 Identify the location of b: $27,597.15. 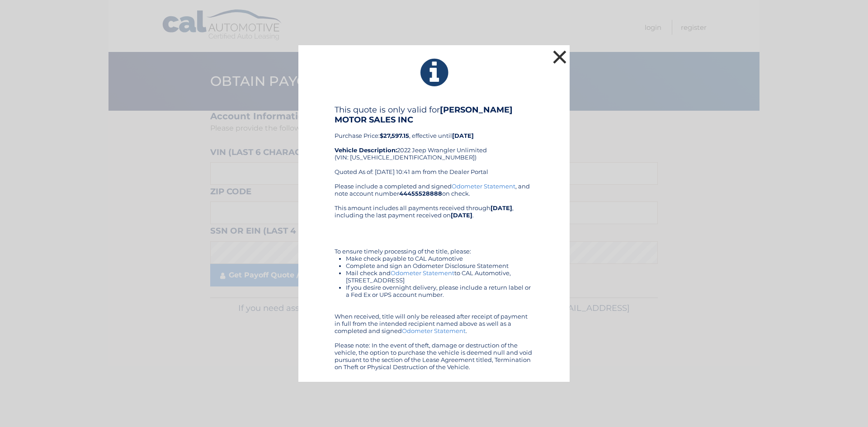
(395, 135).